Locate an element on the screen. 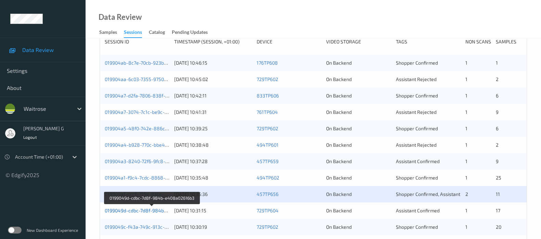 The width and height of the screenshot is (541, 239). a: 019904a3-8240-72f6-9fc8-37b66946337f is located at coordinates (151, 161).